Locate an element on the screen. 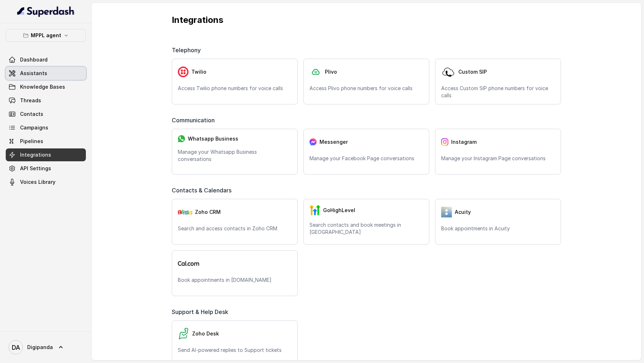  span: Telephony is located at coordinates (187, 50).